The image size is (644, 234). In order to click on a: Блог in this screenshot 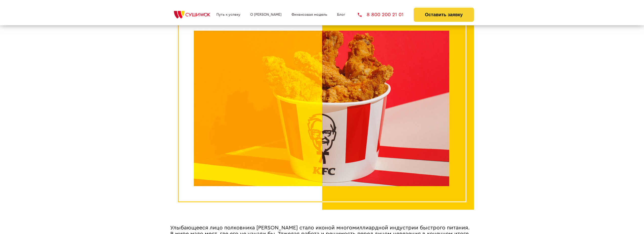, I will do `click(341, 15)`.